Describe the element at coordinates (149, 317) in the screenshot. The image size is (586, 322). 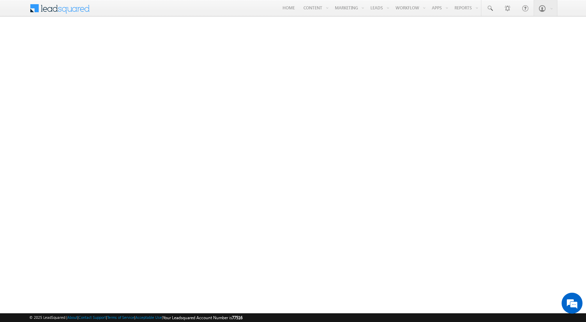
I see `a: Acceptable Use` at that location.